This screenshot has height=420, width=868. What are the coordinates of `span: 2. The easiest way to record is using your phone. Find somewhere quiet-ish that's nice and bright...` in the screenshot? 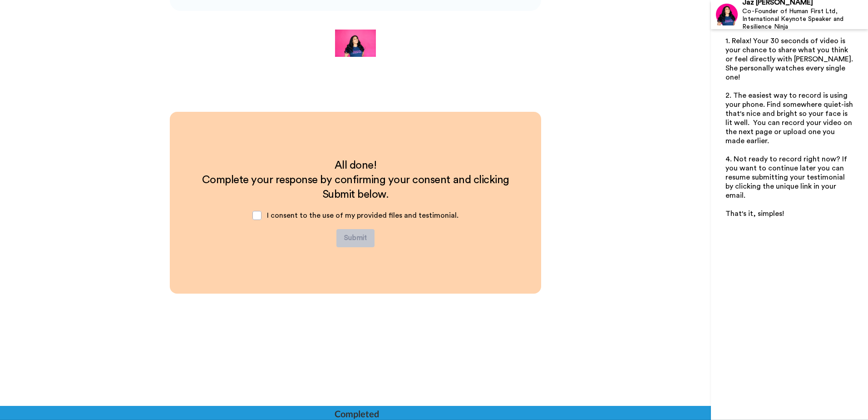 It's located at (790, 118).